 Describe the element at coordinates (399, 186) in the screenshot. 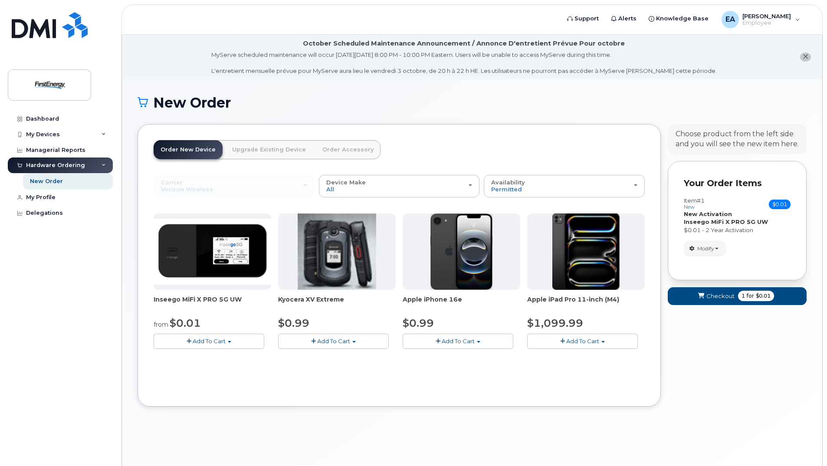

I see `button: Device Make All` at that location.